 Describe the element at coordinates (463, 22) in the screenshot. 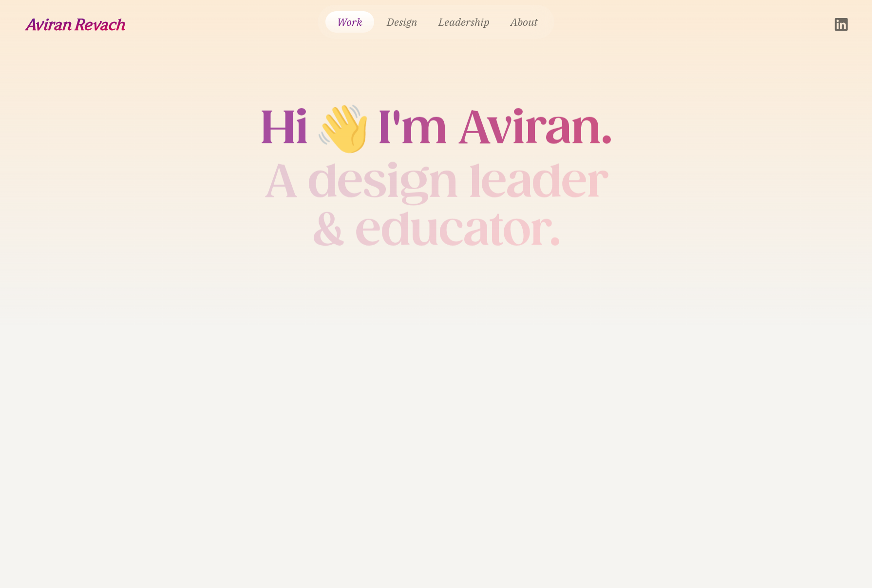

I see `a: Leadership` at that location.